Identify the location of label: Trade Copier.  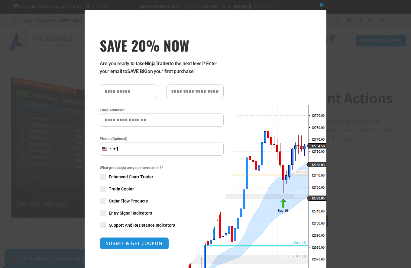
(162, 189).